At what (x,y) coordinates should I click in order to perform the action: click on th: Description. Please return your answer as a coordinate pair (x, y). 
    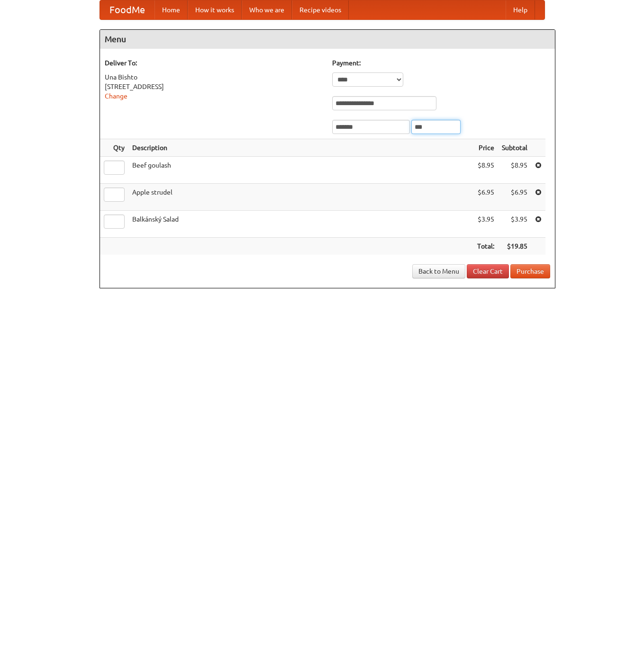
    Looking at the image, I should click on (301, 148).